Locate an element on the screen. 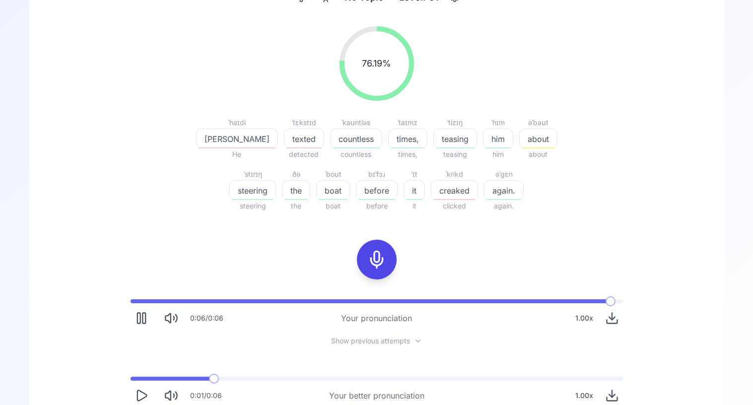  span: He is located at coordinates (237, 154).